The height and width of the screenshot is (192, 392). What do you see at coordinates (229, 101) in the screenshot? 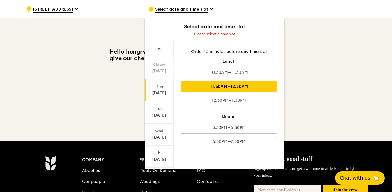
I see `div: 12:30PM–1:30PM` at bounding box center [229, 101].